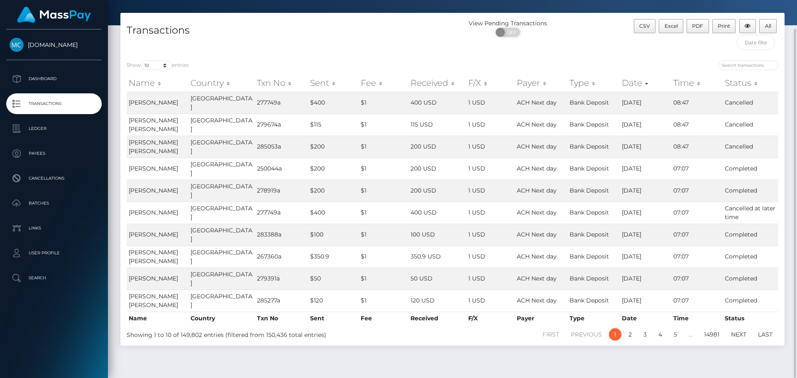  Describe the element at coordinates (383, 318) in the screenshot. I see `th: Fee` at that location.